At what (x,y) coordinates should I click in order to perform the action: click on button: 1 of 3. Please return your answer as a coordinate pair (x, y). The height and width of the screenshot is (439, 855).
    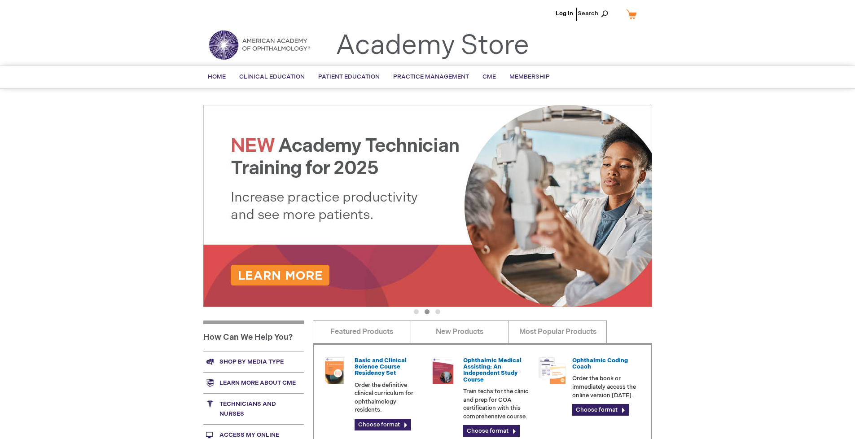
    Looking at the image, I should click on (416, 311).